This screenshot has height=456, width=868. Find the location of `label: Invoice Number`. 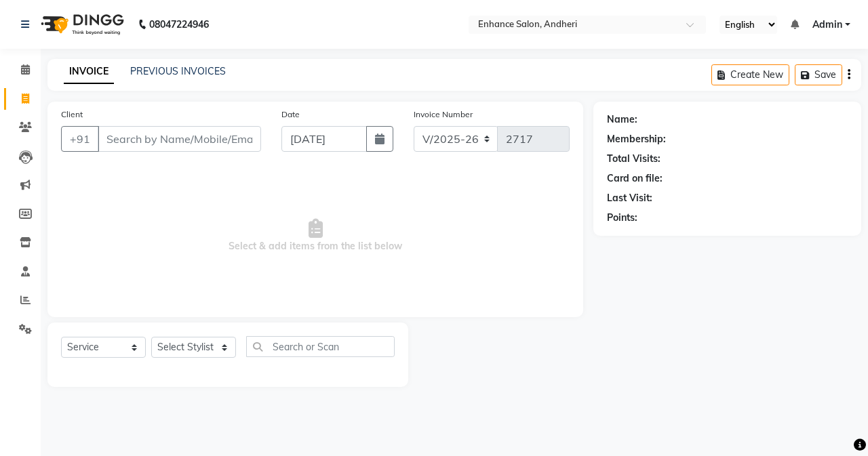

label: Invoice Number is located at coordinates (443, 115).